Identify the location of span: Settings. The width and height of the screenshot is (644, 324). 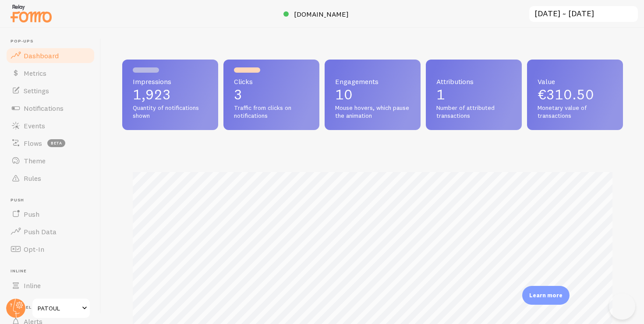
(36, 91).